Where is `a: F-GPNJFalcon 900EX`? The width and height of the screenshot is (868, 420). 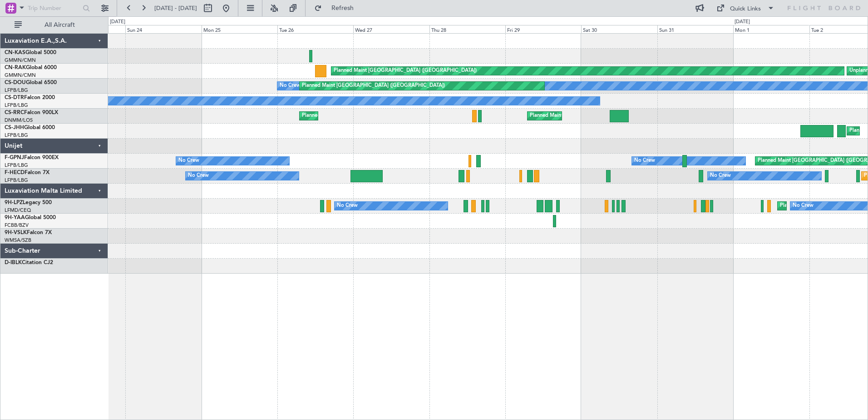
a: F-GPNJFalcon 900EX is located at coordinates (31, 158).